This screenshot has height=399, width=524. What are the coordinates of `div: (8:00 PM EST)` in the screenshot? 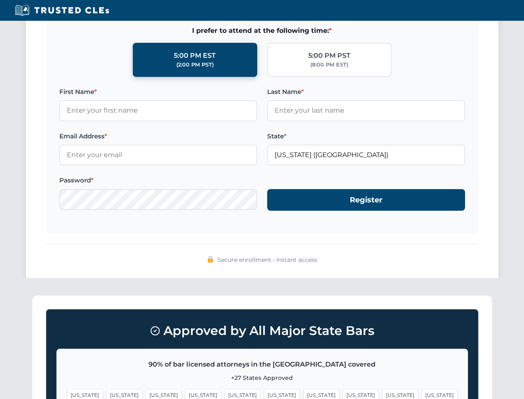 It's located at (329, 65).